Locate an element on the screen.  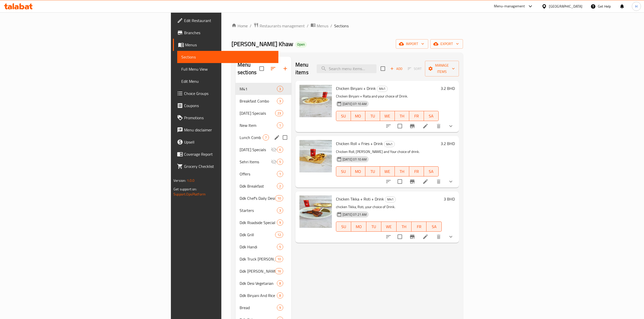
span: 2 is located at coordinates (280, 186).